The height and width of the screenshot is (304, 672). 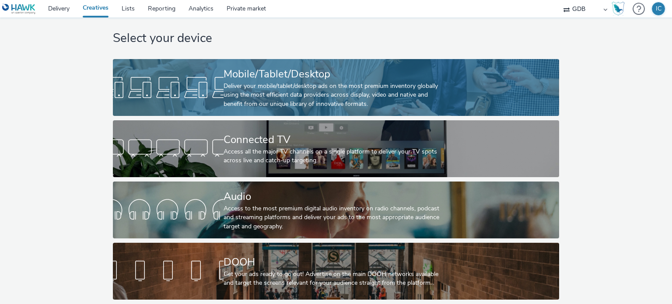 I want to click on div: Get your ads ready to go out! Advertise on the main DOOH networks available and target the screen..., so click(x=334, y=279).